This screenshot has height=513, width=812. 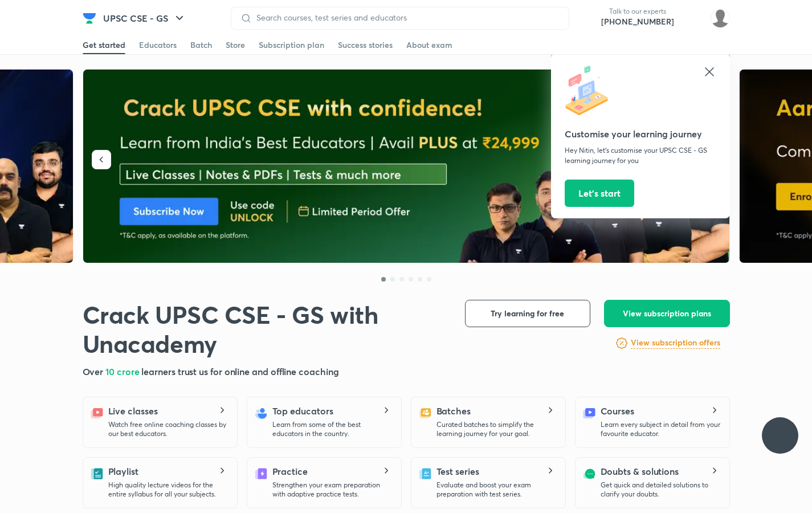 I want to click on a: Store, so click(x=235, y=45).